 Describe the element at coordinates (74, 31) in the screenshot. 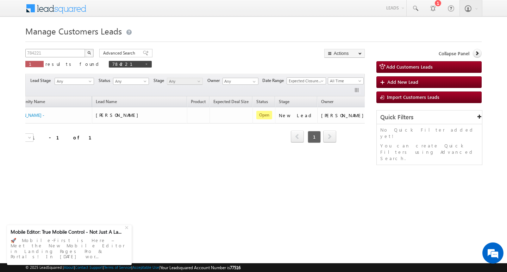

I see `span: Manage Customers Leads` at that location.